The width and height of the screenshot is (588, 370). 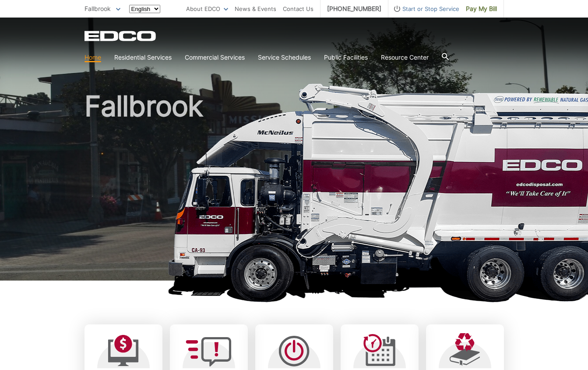 What do you see at coordinates (346, 58) in the screenshot?
I see `a: Public Facilities` at bounding box center [346, 58].